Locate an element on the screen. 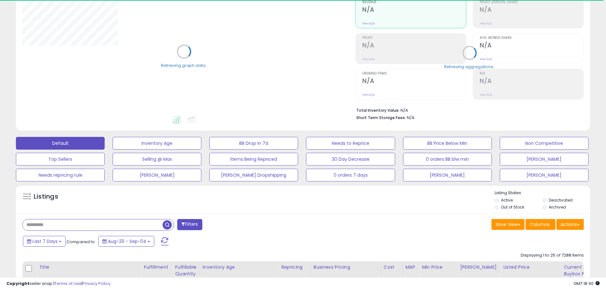 The image size is (606, 290). label: Out of Stock is located at coordinates (513, 207).